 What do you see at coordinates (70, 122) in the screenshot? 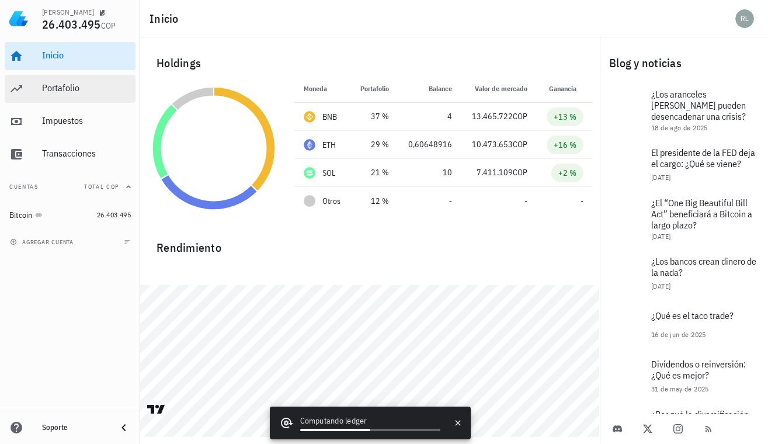
I see `a: Impuestos` at bounding box center [70, 122].